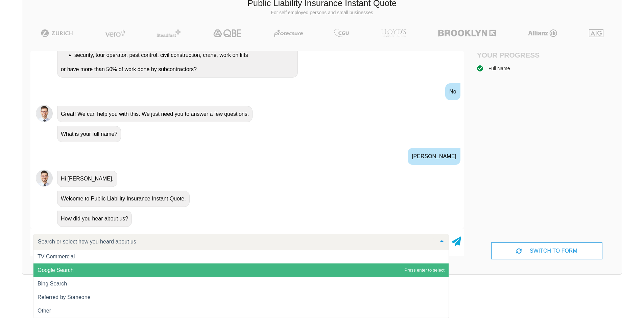  What do you see at coordinates (56, 269) in the screenshot?
I see `span: Google Search` at bounding box center [56, 269].